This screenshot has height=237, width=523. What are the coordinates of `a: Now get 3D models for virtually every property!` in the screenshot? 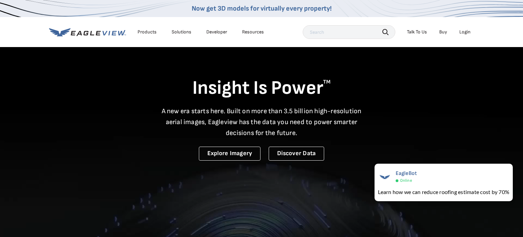 It's located at (261, 9).